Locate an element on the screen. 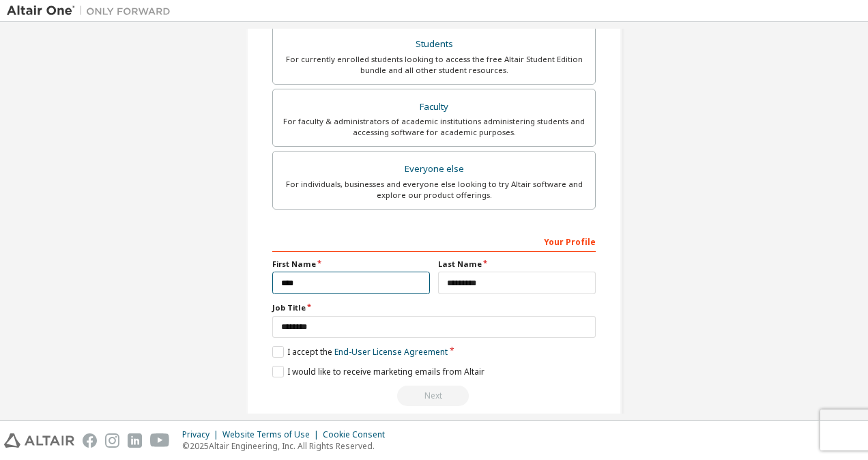  div: Website Terms of Use is located at coordinates (273, 435).